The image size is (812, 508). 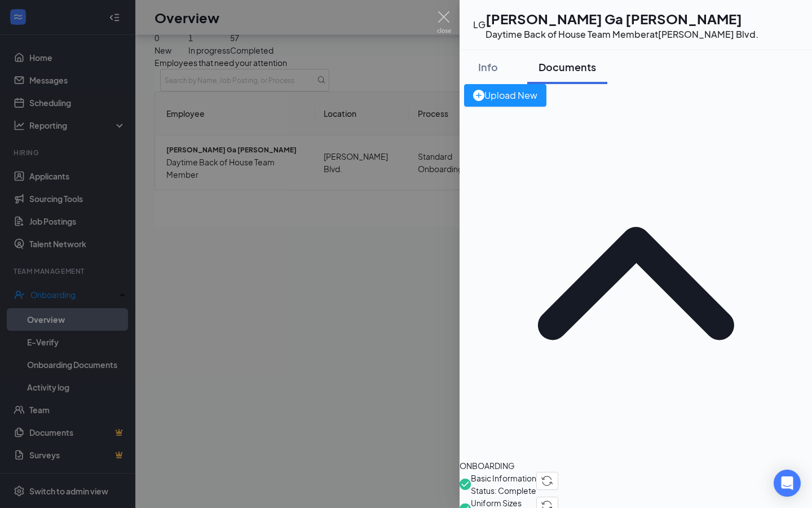 I want to click on span: Uniform Sizes, so click(x=497, y=502).